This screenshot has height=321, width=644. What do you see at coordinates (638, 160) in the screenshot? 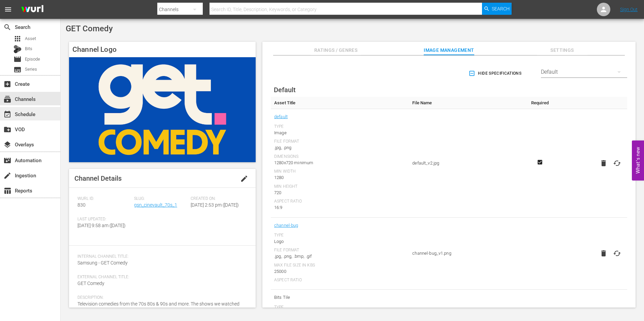
I see `button: Open Feedback Widget` at bounding box center [638, 160].